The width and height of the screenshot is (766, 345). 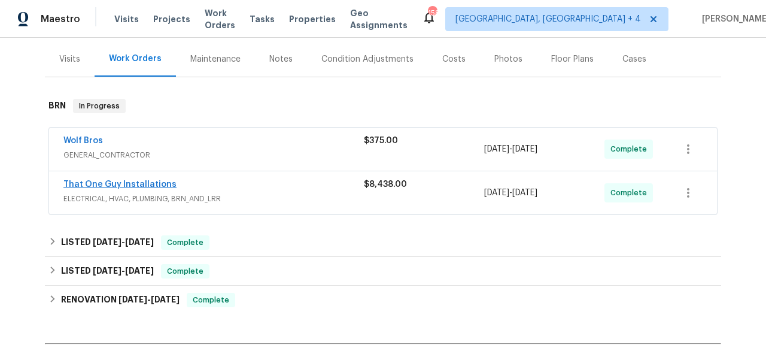 What do you see at coordinates (214, 199) in the screenshot?
I see `span: ELECTRICAL, HVAC, PLUMBING, BRN_AND_LRR` at bounding box center [214, 199].